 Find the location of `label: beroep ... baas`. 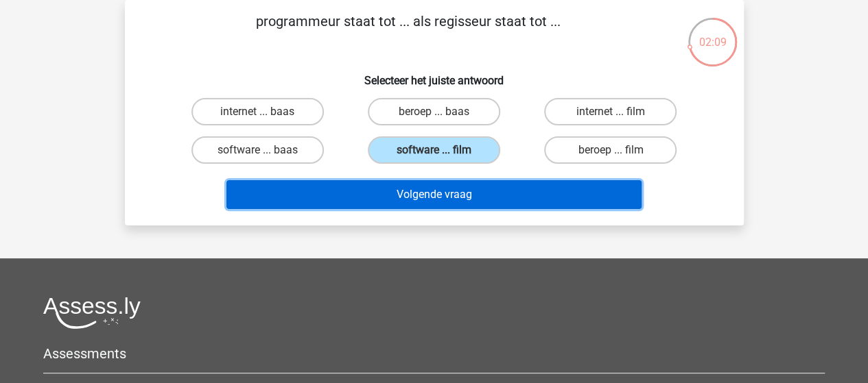

label: beroep ... baas is located at coordinates (434, 111).